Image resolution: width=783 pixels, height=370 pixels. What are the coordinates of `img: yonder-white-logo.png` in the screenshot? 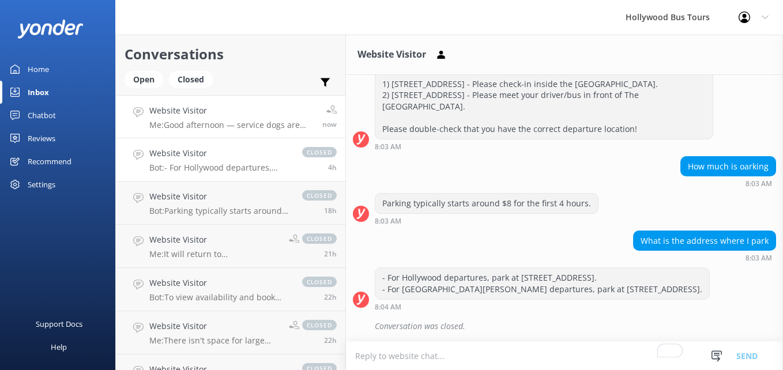 It's located at (50, 29).